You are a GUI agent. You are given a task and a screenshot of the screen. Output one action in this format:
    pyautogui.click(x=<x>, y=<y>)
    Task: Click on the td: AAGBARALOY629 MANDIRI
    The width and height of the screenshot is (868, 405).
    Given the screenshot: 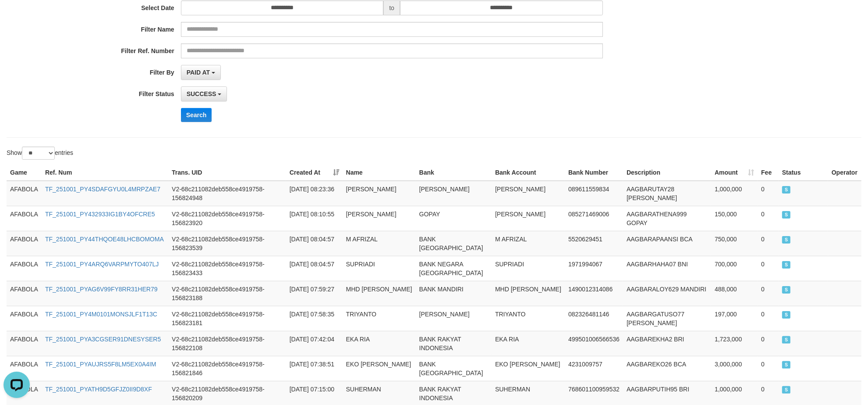 What is the action you would take?
    pyautogui.click(x=667, y=293)
    